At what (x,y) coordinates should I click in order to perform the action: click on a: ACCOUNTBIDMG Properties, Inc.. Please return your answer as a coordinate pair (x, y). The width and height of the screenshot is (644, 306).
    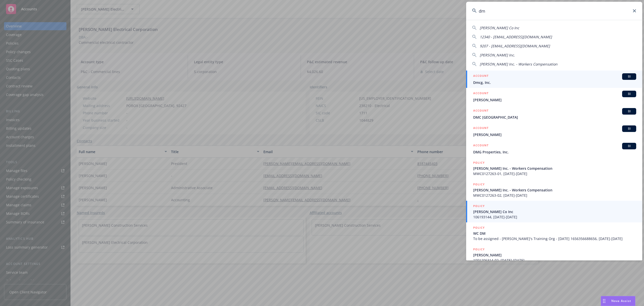
    Looking at the image, I should click on (554, 148).